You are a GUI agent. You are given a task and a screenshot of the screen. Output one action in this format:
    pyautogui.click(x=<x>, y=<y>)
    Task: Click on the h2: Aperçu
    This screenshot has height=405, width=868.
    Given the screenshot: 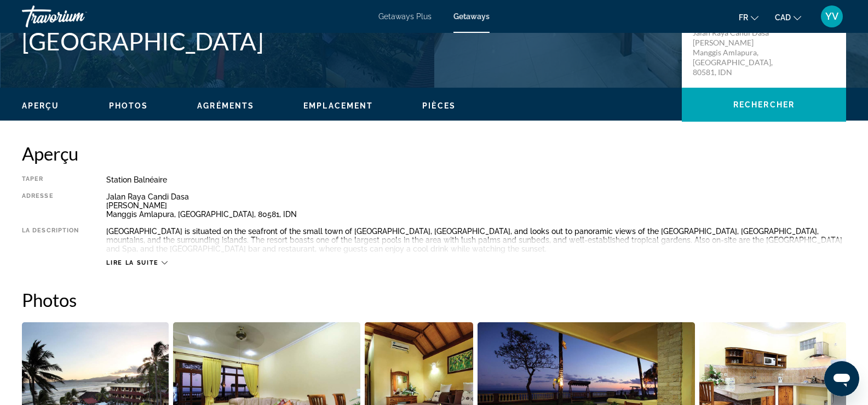 What is the action you would take?
    pyautogui.click(x=434, y=153)
    